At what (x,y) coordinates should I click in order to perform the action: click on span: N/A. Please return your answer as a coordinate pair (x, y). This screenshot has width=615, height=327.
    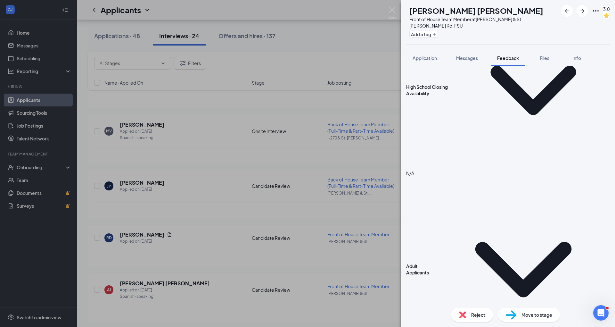
    Looking at the image, I should click on (410, 173).